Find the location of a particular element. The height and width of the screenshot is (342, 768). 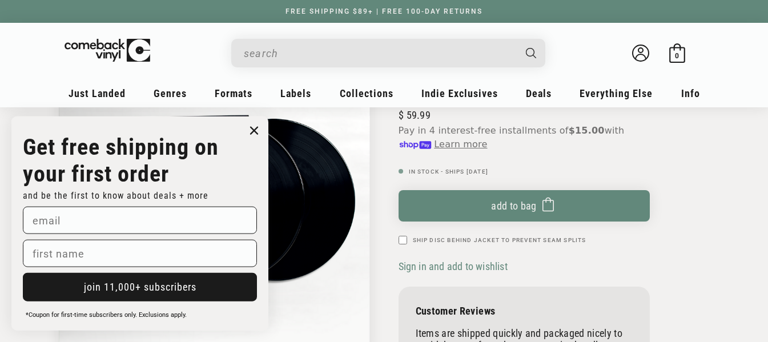

input: first name is located at coordinates (140, 254).